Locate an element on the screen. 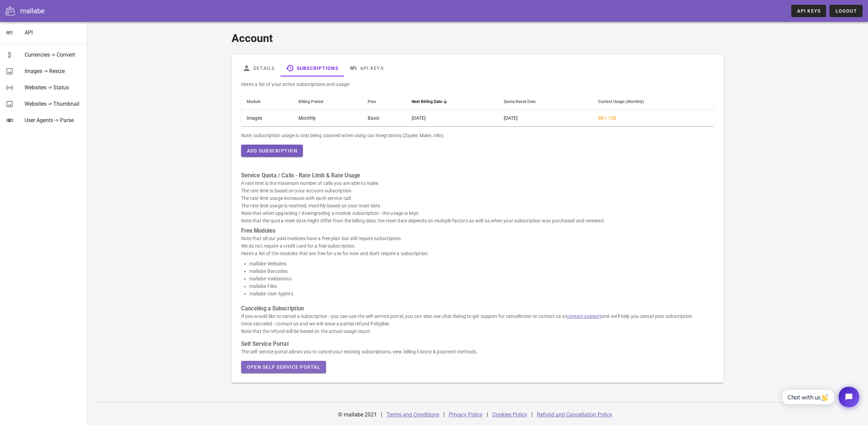  th: Next Billing Date: Sorted descending. Activate to remove sorting. is located at coordinates (453, 102).